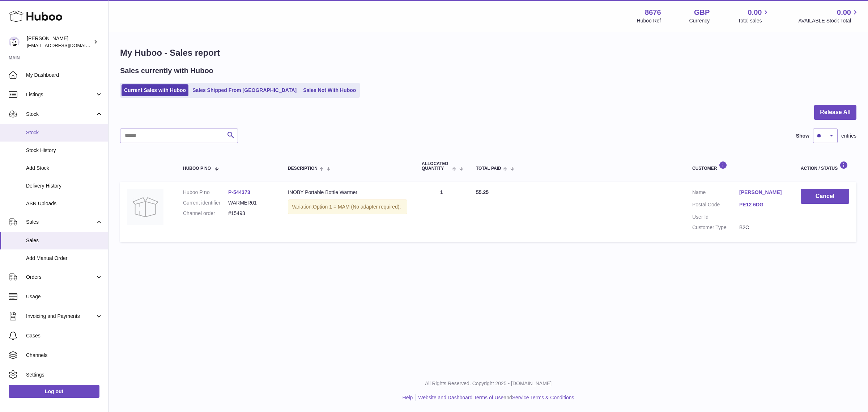 The image size is (868, 412). What do you see at coordinates (206, 202) in the screenshot?
I see `dt: Current identifier` at bounding box center [206, 202].